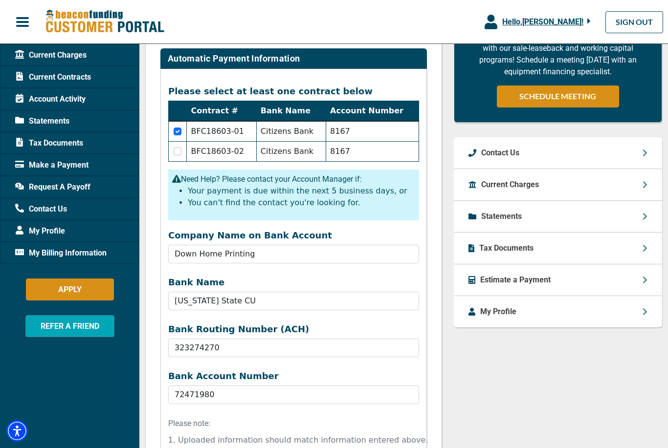 The width and height of the screenshot is (668, 448). I want to click on label: Bank Name, so click(293, 282).